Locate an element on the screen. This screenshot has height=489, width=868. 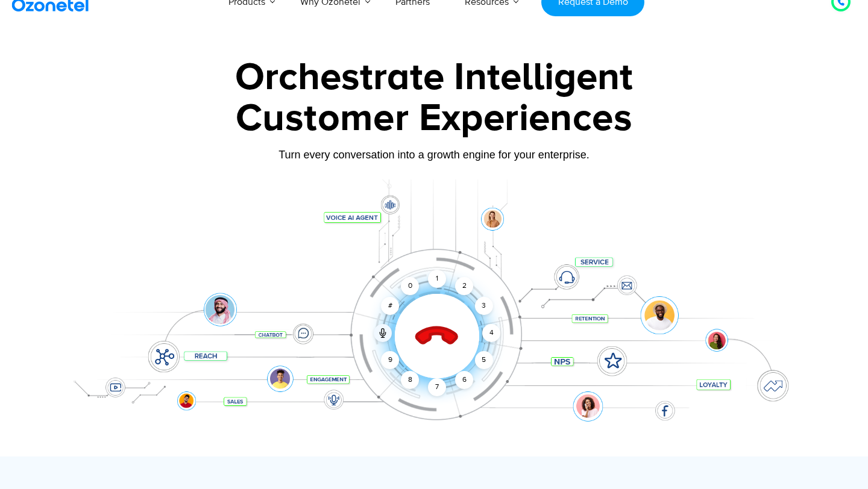
div: 7 is located at coordinates (437, 387).